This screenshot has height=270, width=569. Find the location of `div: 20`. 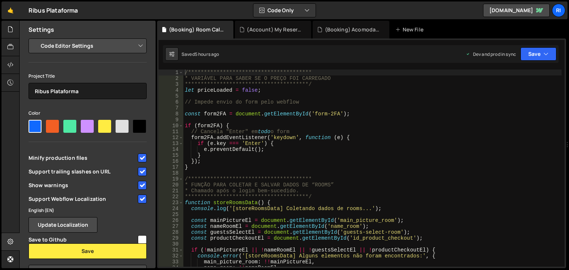

div: 20 is located at coordinates (171, 185).